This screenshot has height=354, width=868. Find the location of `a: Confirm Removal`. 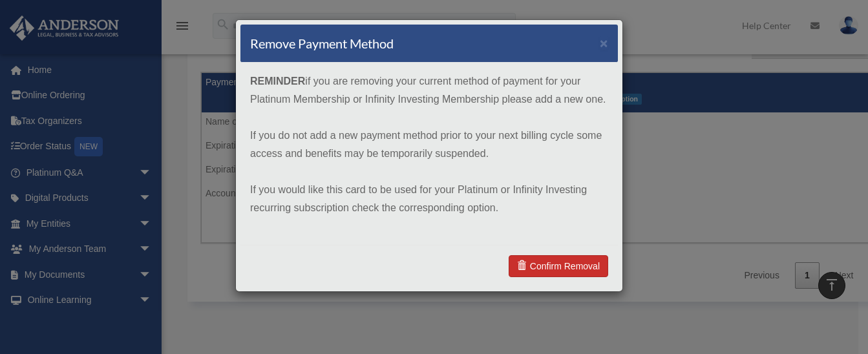

a: Confirm Removal is located at coordinates (559, 266).